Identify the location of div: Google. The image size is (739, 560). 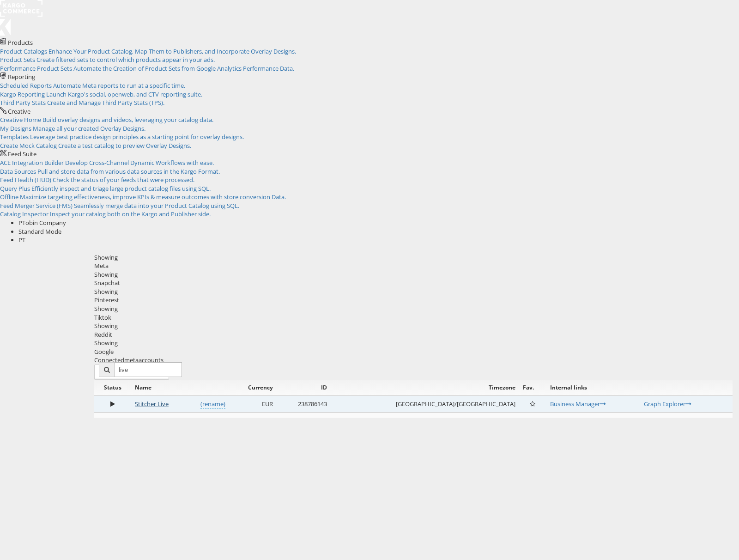
(413, 352).